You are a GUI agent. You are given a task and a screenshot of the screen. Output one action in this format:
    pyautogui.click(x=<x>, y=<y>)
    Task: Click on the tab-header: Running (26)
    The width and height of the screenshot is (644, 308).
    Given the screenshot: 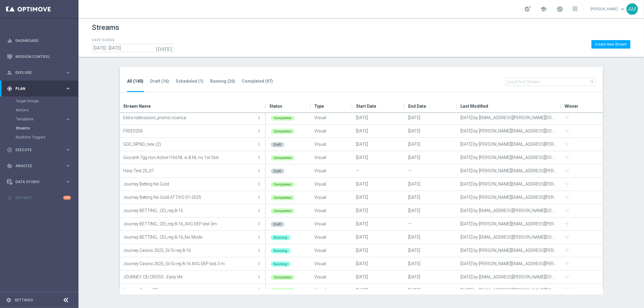 What is the action you would take?
    pyautogui.click(x=223, y=81)
    